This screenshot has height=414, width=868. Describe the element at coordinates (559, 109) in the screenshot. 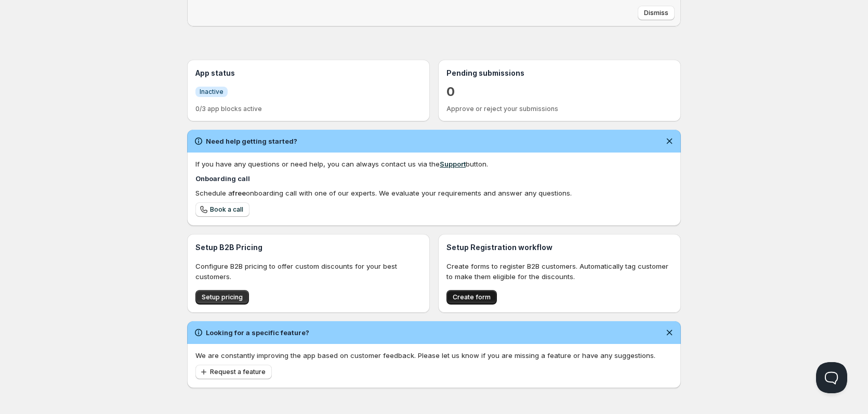

I see `p: Approve or reject your submissions` at that location.